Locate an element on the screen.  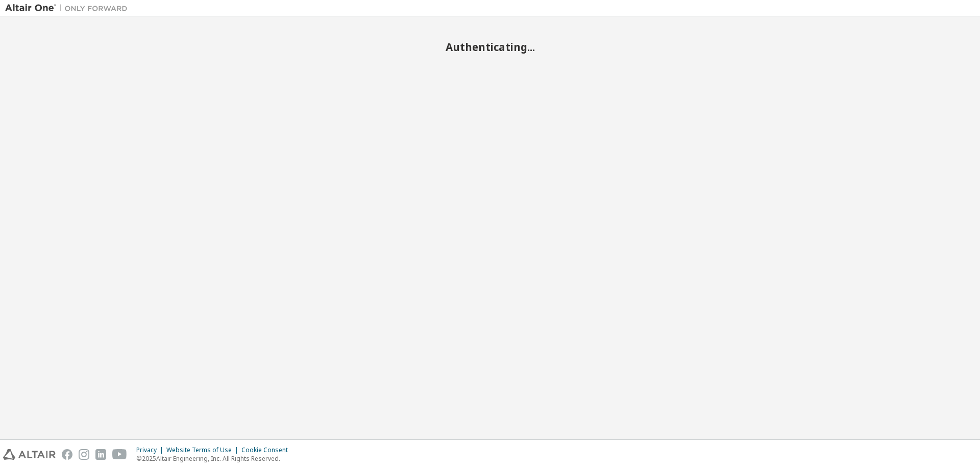
img: youtube.svg is located at coordinates (119, 454).